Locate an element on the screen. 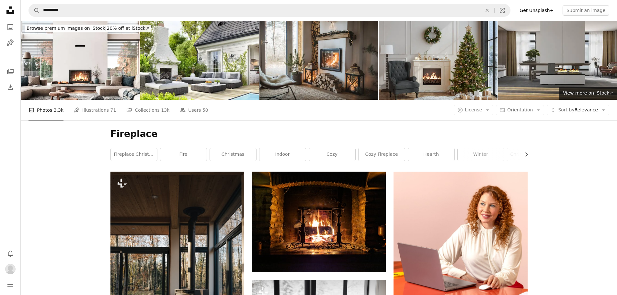 The height and width of the screenshot is (295, 617). span: Relevance is located at coordinates (578, 110).